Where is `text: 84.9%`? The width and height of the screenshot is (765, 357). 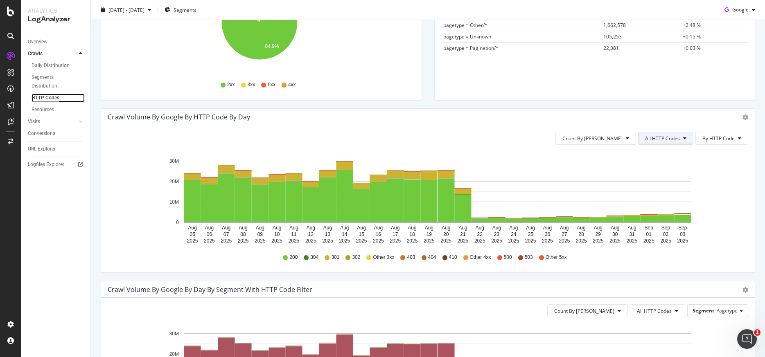
text: 84.9% is located at coordinates (272, 46).